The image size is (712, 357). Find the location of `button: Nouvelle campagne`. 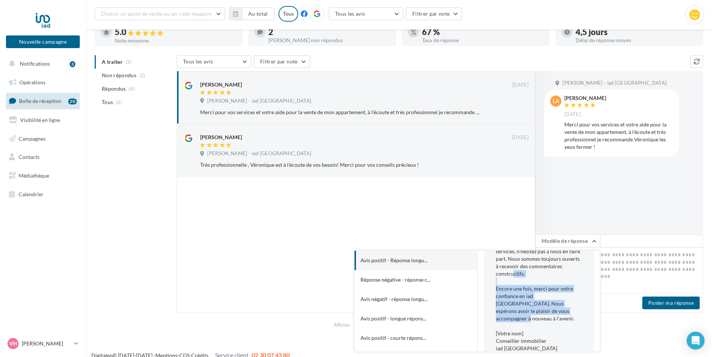

button: Nouvelle campagne is located at coordinates (43, 42).